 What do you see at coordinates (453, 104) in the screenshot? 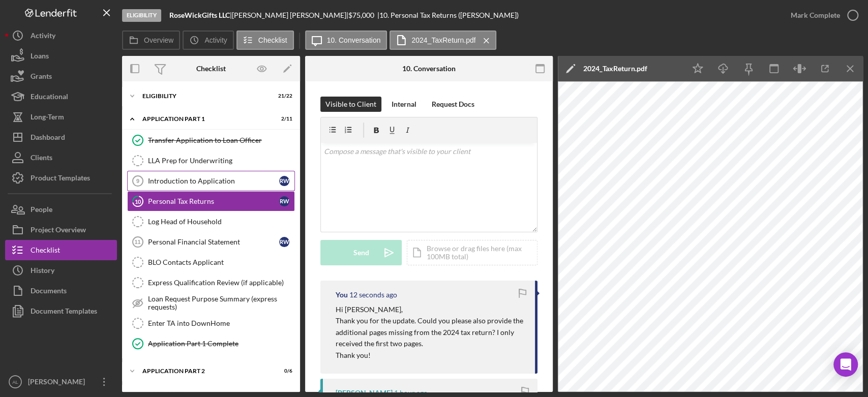
I see `div: Request Docs` at bounding box center [453, 104].